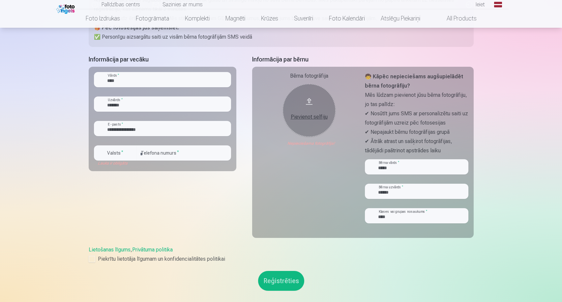 The height and width of the screenshot is (302, 562). What do you see at coordinates (457, 18) in the screenshot?
I see `a: All products` at bounding box center [457, 18].